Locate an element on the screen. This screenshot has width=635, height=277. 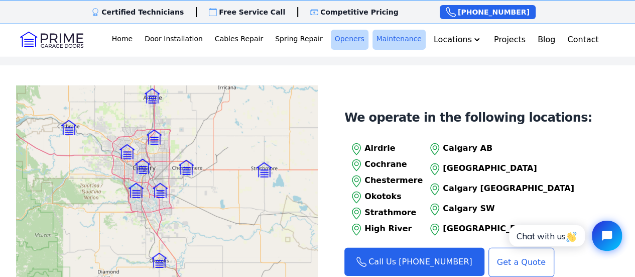
a: Chestermere is located at coordinates (386, 181).